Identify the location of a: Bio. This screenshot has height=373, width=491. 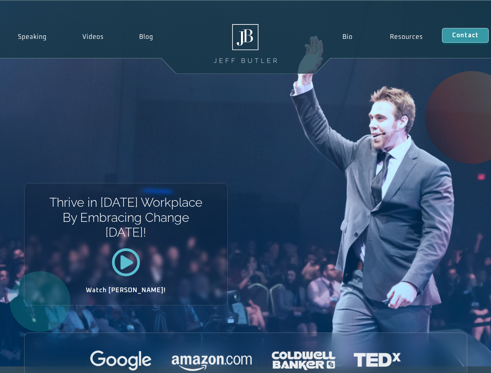
(347, 37).